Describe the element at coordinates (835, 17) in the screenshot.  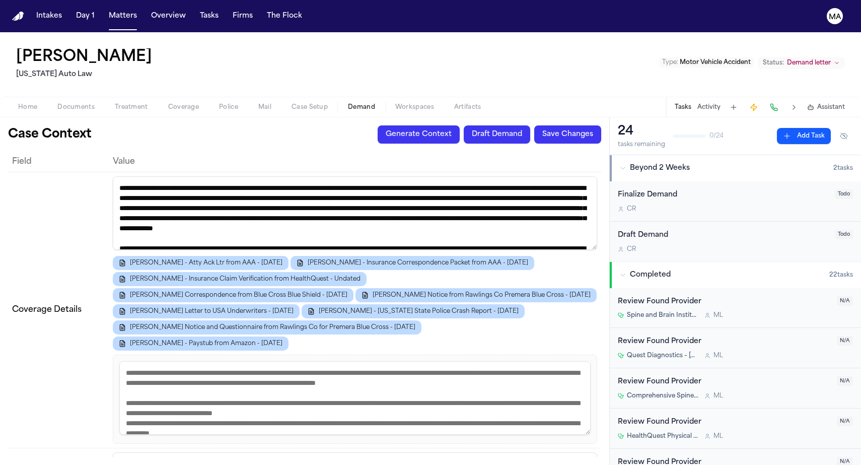
I see `text: MA` at that location.